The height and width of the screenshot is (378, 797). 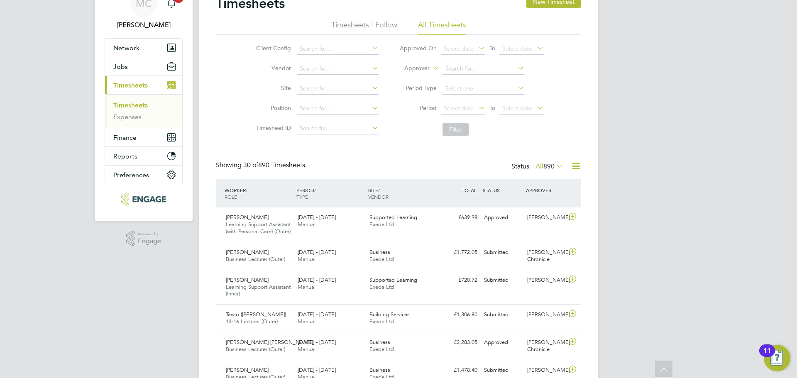 What do you see at coordinates (150, 234) in the screenshot?
I see `span: Powered by` at bounding box center [150, 234].